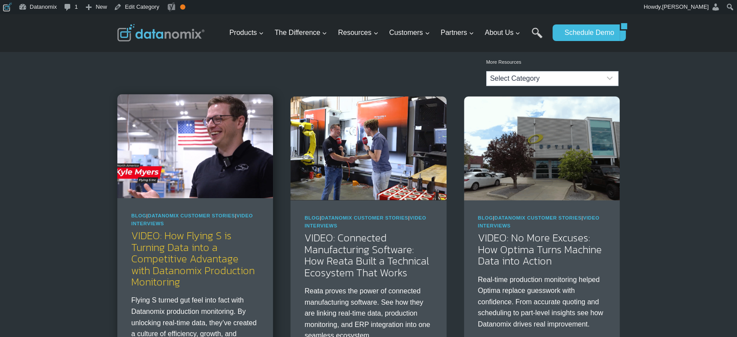 This screenshot has width=737, height=337. What do you see at coordinates (195, 146) in the screenshot?
I see `img: VIDEO: How Flying S is Turning Data into a Competitive Advantage with Datanomix Production Monito...` at bounding box center [195, 146].